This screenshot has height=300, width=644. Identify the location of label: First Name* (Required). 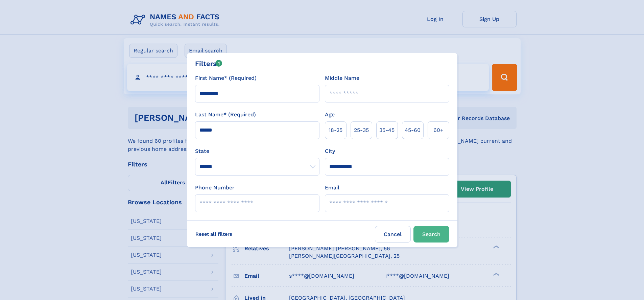
(226, 78).